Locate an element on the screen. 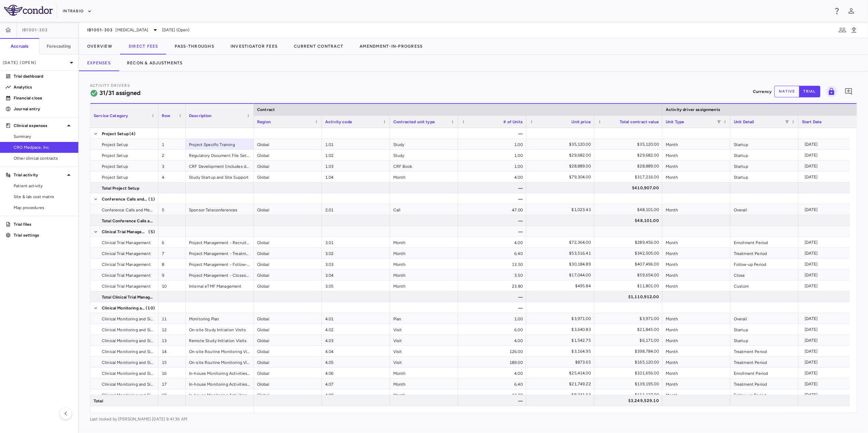  button: Amendment-In-Progress is located at coordinates (391, 46).